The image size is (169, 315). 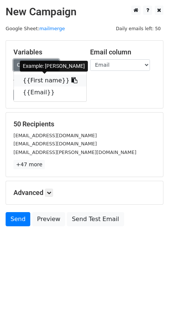 What do you see at coordinates (18, 220) in the screenshot?
I see `a: Send` at bounding box center [18, 220].